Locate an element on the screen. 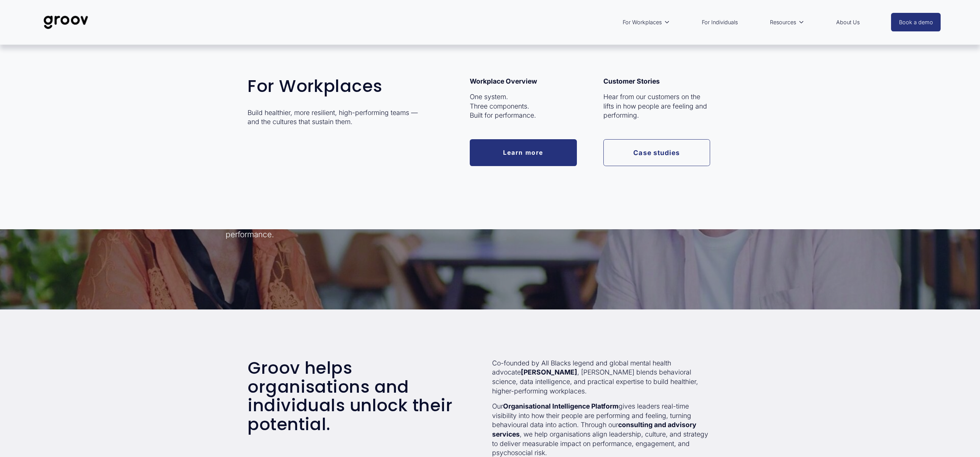 Image resolution: width=980 pixels, height=457 pixels. strong: Customer Stories is located at coordinates (631, 81).